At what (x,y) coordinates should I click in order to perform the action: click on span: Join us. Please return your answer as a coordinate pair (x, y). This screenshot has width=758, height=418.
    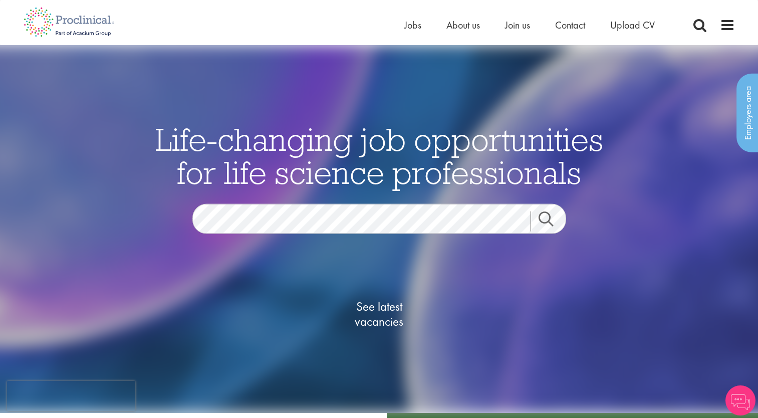
    Looking at the image, I should click on (518, 25).